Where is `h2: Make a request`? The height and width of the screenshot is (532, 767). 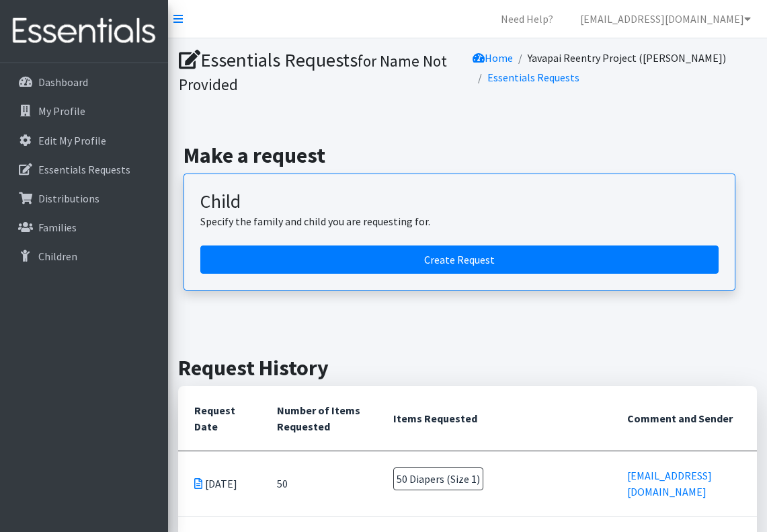 h2: Make a request is located at coordinates (467, 155).